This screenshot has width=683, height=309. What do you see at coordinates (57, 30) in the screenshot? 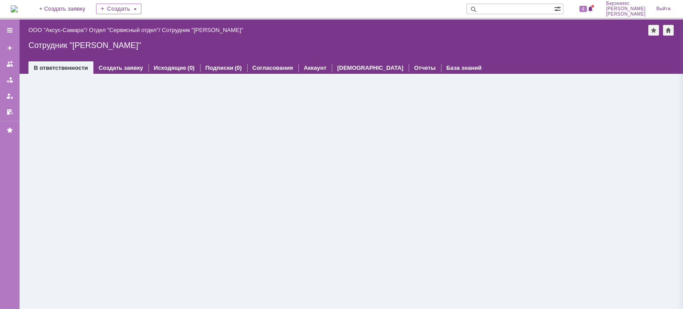
I see `a: ООО "Аксус-Самара"` at bounding box center [57, 30].